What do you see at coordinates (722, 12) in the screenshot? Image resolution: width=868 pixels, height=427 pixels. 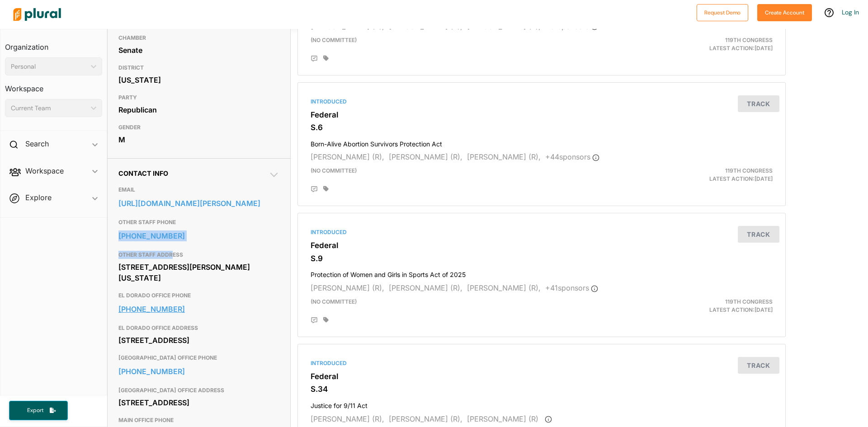 I see `a: Request Demo` at bounding box center [722, 12].